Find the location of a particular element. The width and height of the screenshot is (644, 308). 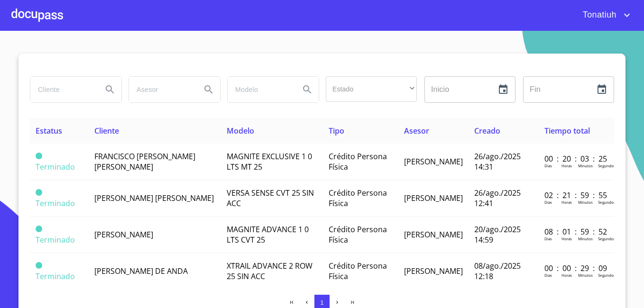

span: 1 is located at coordinates (322, 302).